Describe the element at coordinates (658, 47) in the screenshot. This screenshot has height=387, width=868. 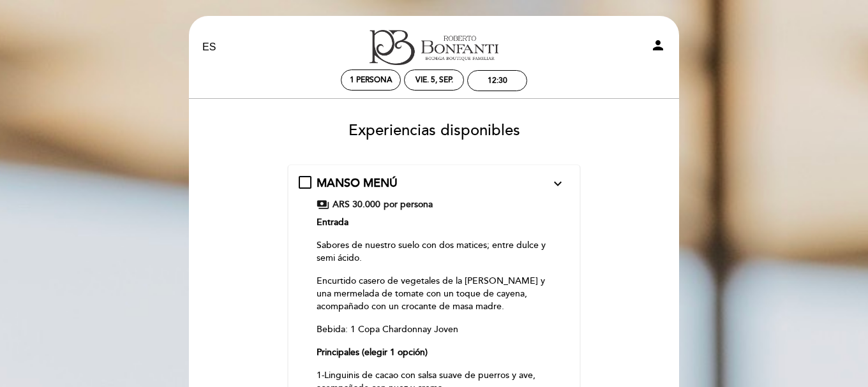
I see `button: person` at that location.